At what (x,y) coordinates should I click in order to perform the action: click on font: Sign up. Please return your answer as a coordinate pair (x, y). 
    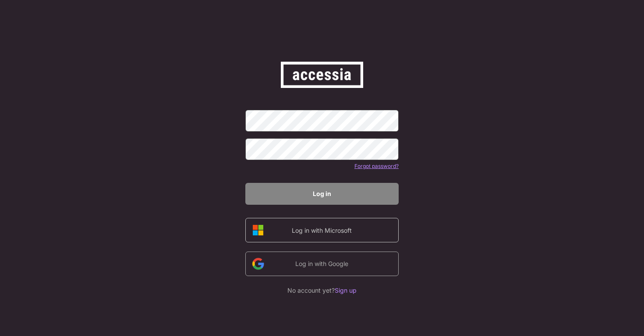
    Looking at the image, I should click on (346, 290).